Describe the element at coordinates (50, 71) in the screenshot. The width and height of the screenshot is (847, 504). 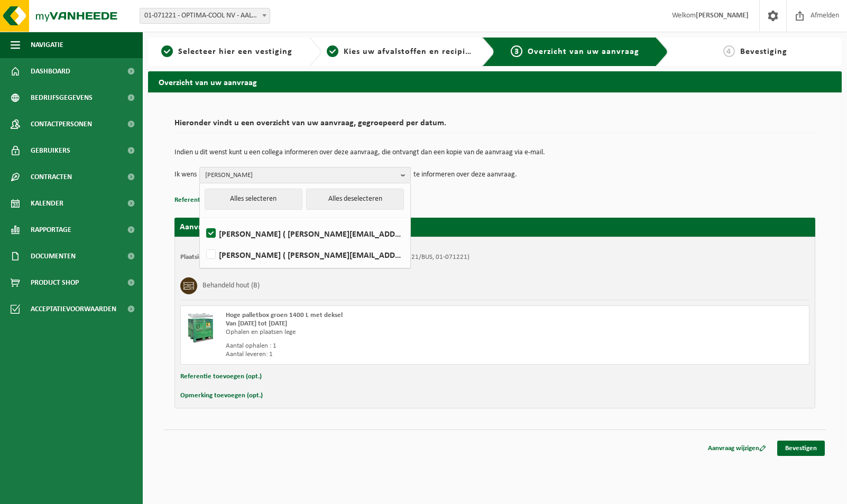
I see `span: Dashboard` at that location.